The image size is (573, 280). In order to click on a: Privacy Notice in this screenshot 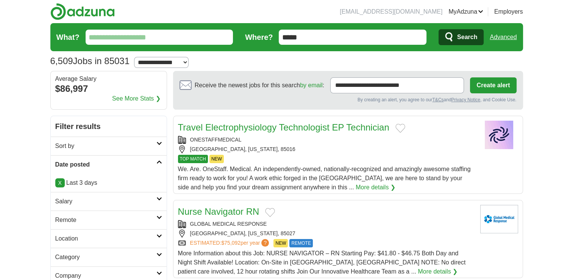, I will do `click(466, 100)`.